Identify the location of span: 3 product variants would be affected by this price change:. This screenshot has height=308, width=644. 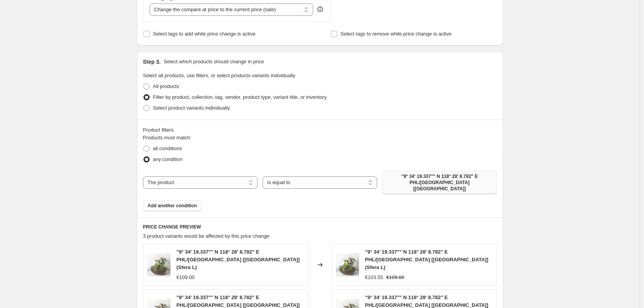
(207, 236).